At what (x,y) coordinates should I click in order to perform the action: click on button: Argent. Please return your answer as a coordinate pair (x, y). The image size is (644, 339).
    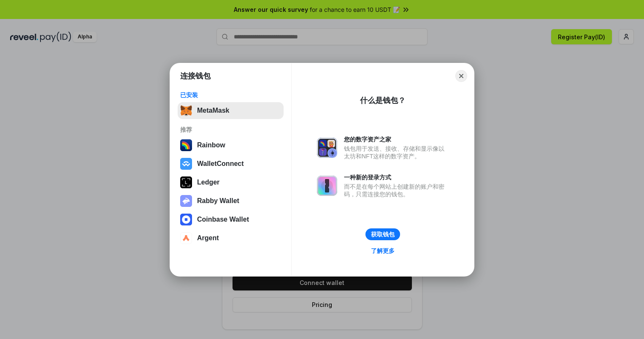
    Looking at the image, I should click on (230, 239).